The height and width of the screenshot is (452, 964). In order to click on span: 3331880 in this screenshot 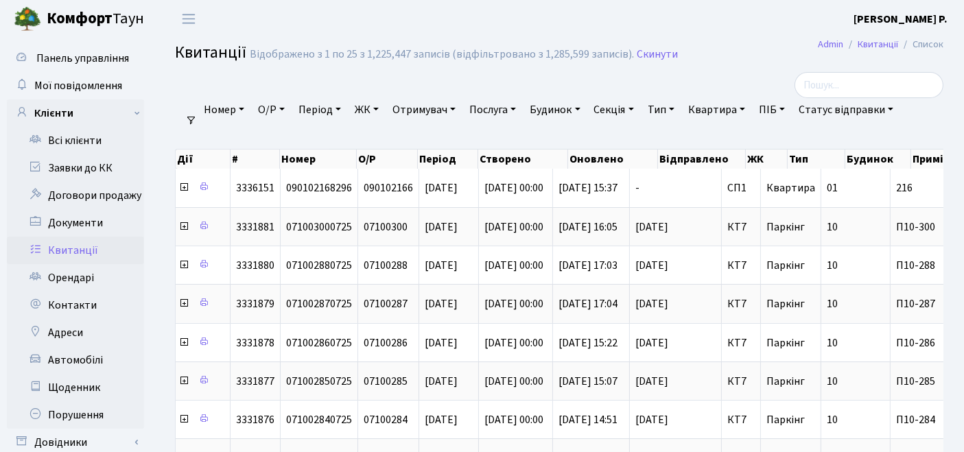, I will do `click(255, 266)`.